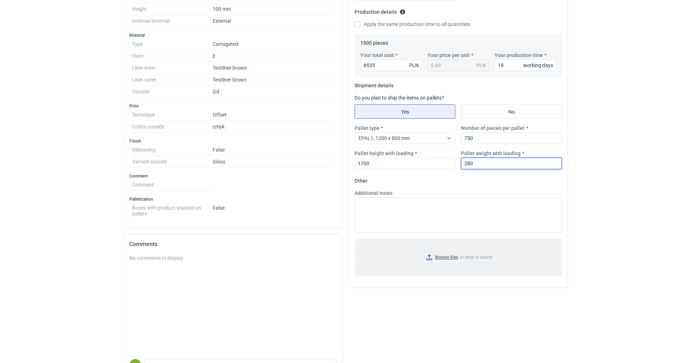  I want to click on dd: Gloss, so click(273, 162).